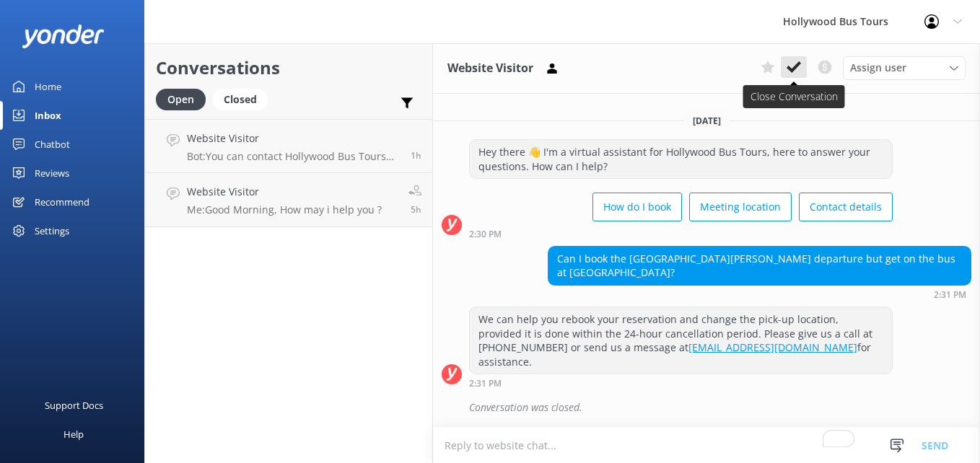 The width and height of the screenshot is (980, 463). Describe the element at coordinates (47, 87) in the screenshot. I see `div: Home` at that location.